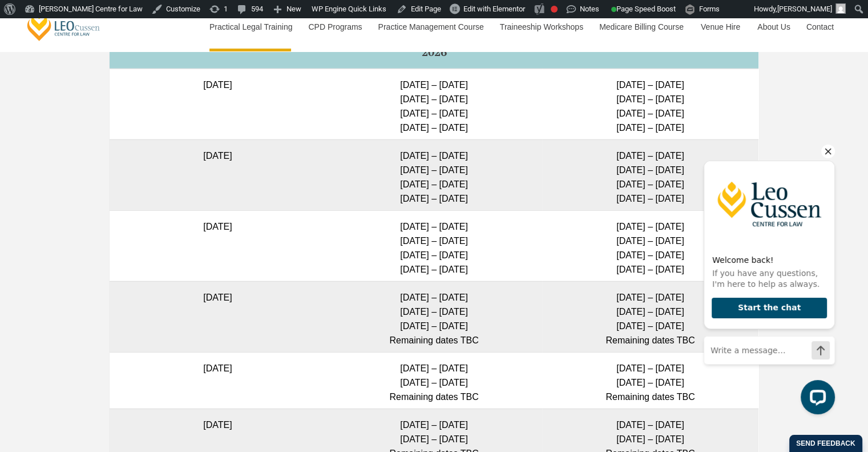 The width and height of the screenshot is (868, 452). I want to click on button: Start the chat, so click(75, 168).